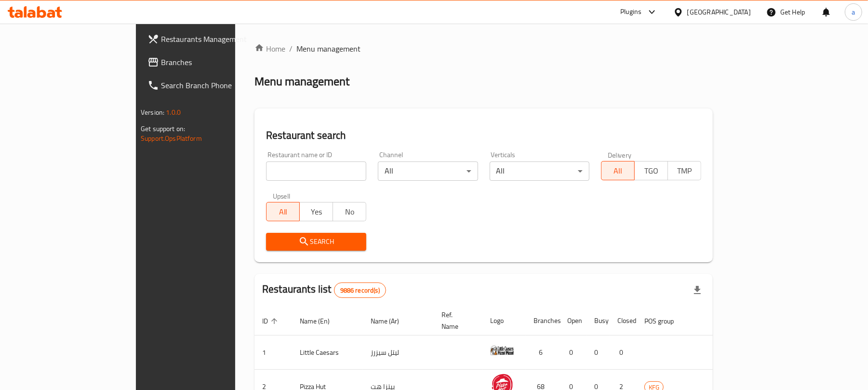 The height and width of the screenshot is (390, 868). What do you see at coordinates (316, 212) in the screenshot?
I see `button: Yes` at bounding box center [316, 212].